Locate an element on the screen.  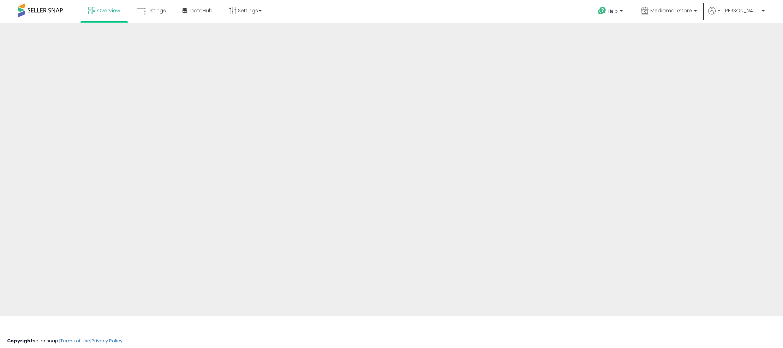
a: Help is located at coordinates (611, 12).